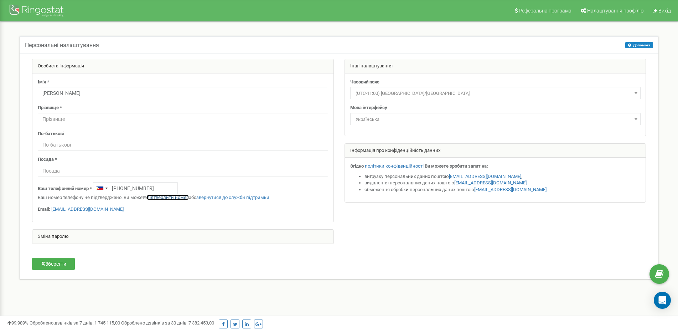 The height and width of the screenshot is (332, 678). Describe the element at coordinates (639, 45) in the screenshot. I see `button: Допомога` at that location.